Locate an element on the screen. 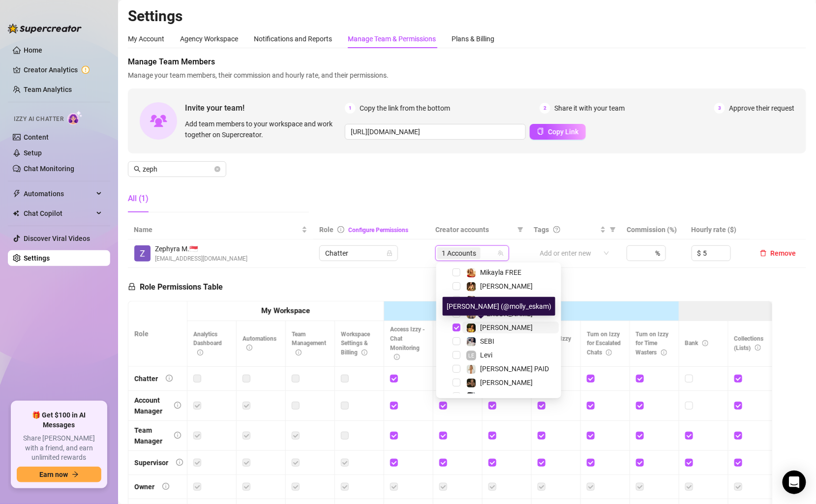 This screenshot has height=504, width=816. span: delete is located at coordinates (764, 253).